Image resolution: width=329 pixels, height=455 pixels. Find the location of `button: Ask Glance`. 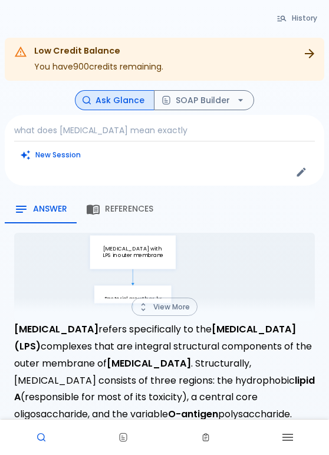

button: Ask Glance is located at coordinates (114, 100).